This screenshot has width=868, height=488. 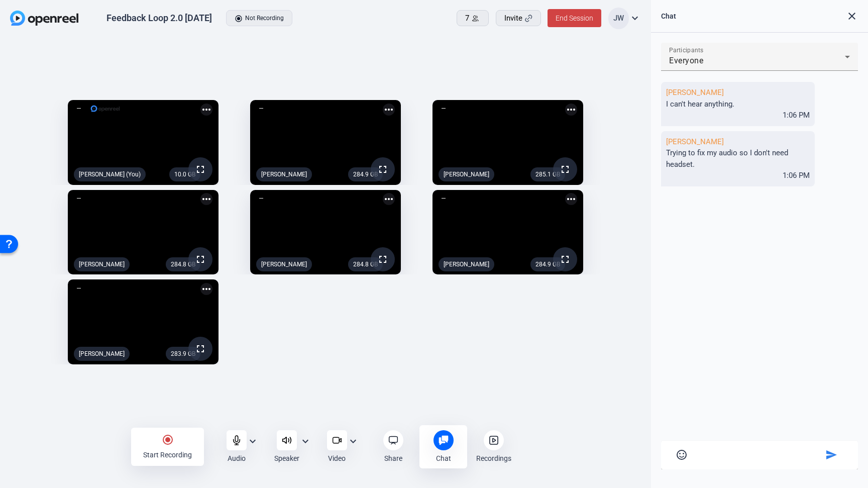 I want to click on mat-label: Participants, so click(x=686, y=51).